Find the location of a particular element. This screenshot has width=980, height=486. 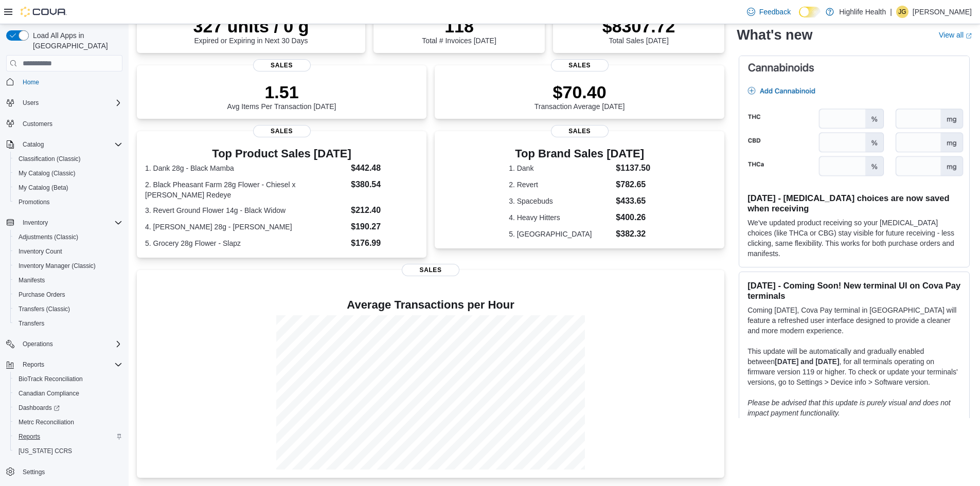

a: Adjustments (Classic) is located at coordinates (49, 237).